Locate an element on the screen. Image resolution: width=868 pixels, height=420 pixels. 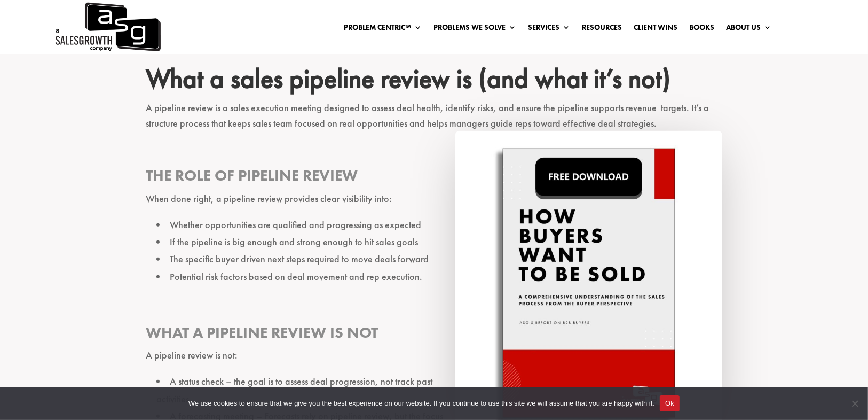
h3: The Role of Pipeline Review is located at coordinates (434, 177).